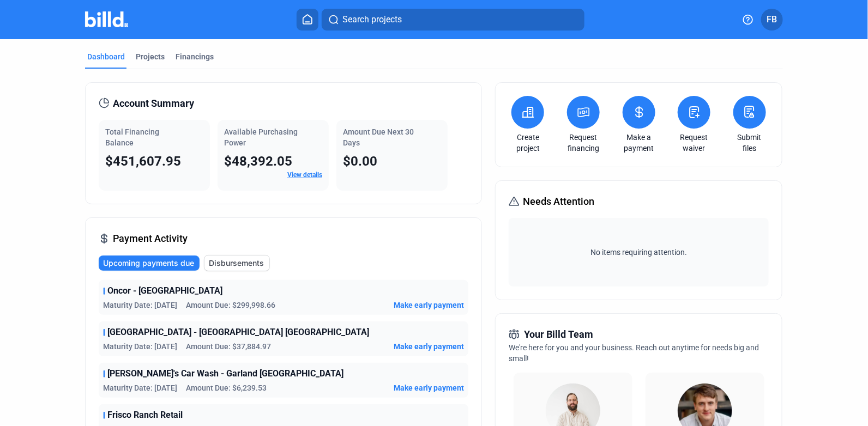 The width and height of the screenshot is (868, 426). I want to click on span: FB, so click(772, 20).